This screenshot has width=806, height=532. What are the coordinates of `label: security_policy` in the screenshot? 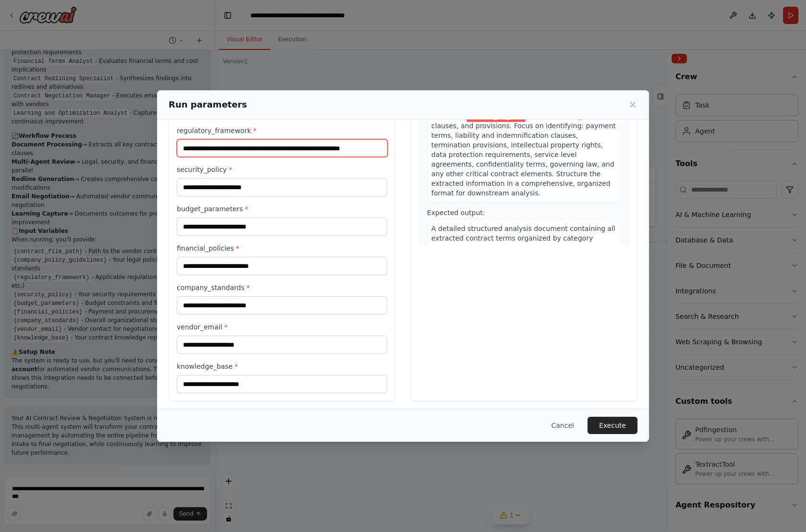 It's located at (282, 170).